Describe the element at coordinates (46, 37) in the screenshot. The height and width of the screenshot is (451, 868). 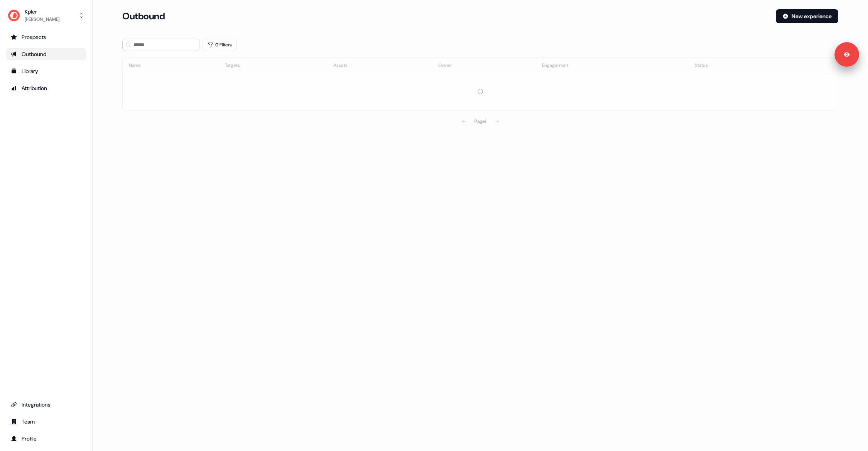
I see `div: Prospects` at that location.